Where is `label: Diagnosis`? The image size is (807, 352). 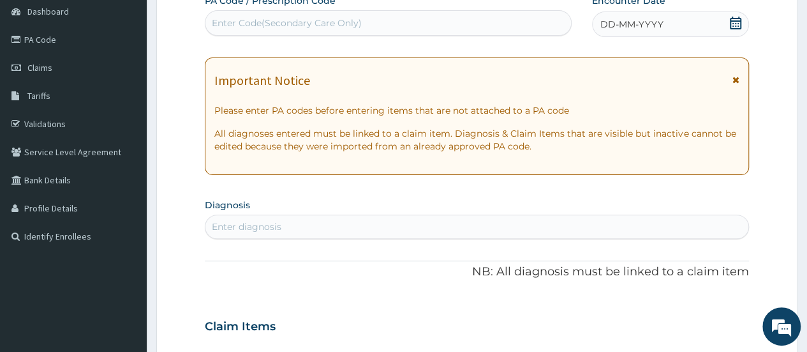 label: Diagnosis is located at coordinates (227, 205).